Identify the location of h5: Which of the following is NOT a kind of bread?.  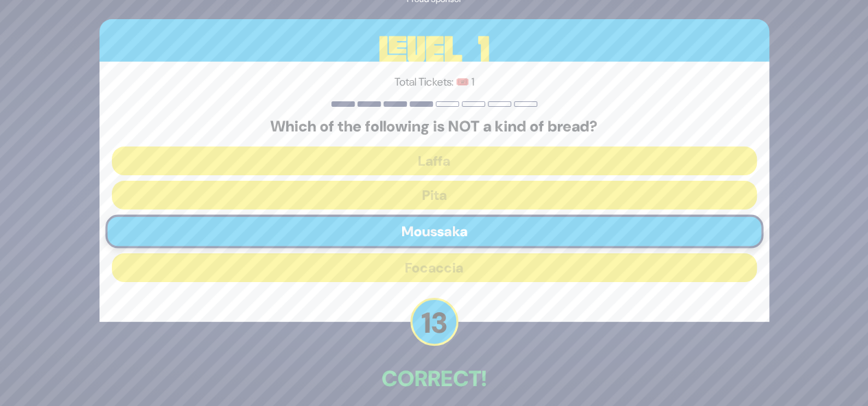
(434, 127).